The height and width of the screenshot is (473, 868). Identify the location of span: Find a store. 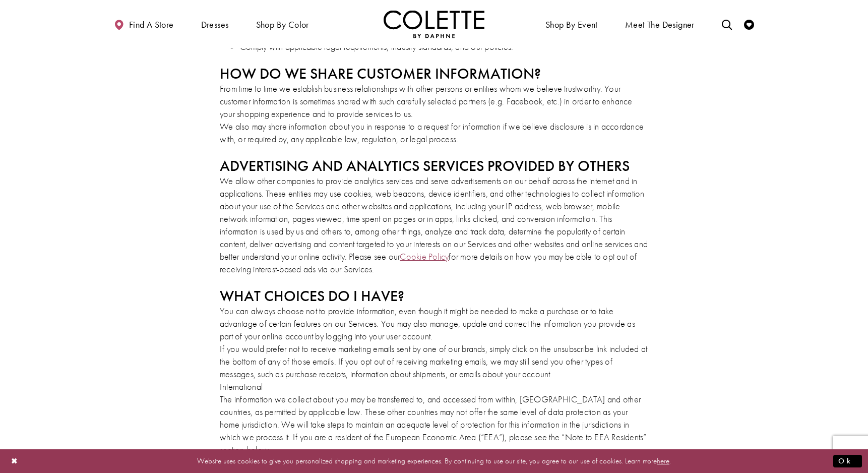
(151, 25).